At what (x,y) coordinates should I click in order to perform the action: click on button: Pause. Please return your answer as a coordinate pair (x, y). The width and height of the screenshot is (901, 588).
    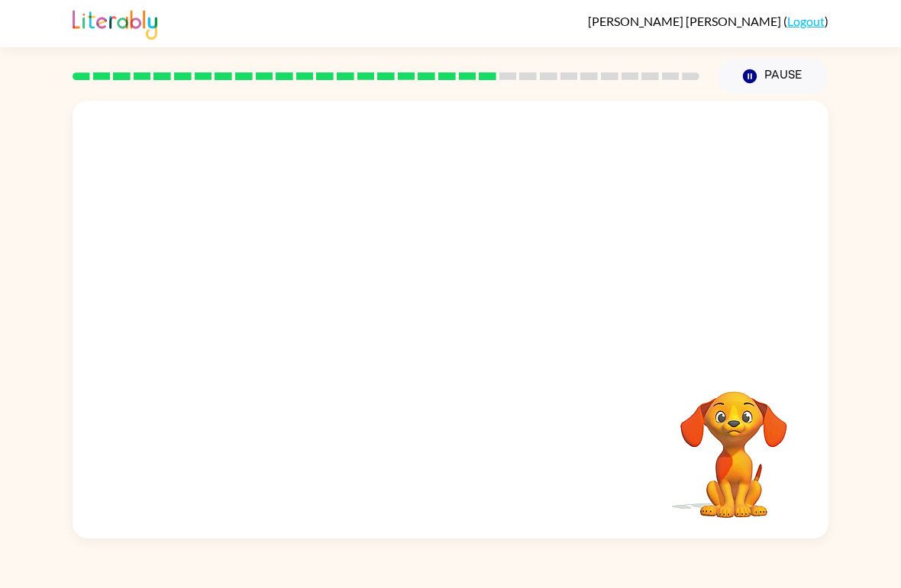
    Looking at the image, I should click on (772, 76).